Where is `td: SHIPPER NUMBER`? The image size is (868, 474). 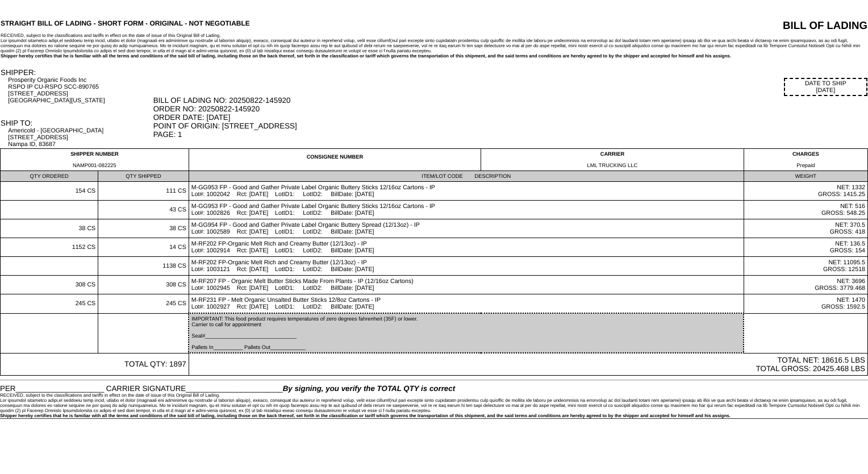
td: SHIPPER NUMBER is located at coordinates (95, 159).